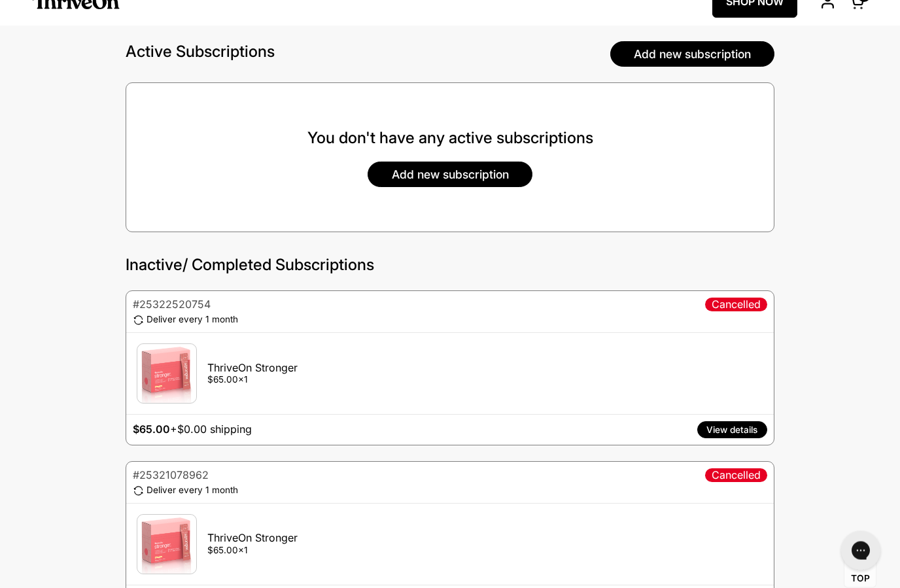 The image size is (900, 588). What do you see at coordinates (214, 429) in the screenshot?
I see `span: $0.00 shipping` at bounding box center [214, 429].